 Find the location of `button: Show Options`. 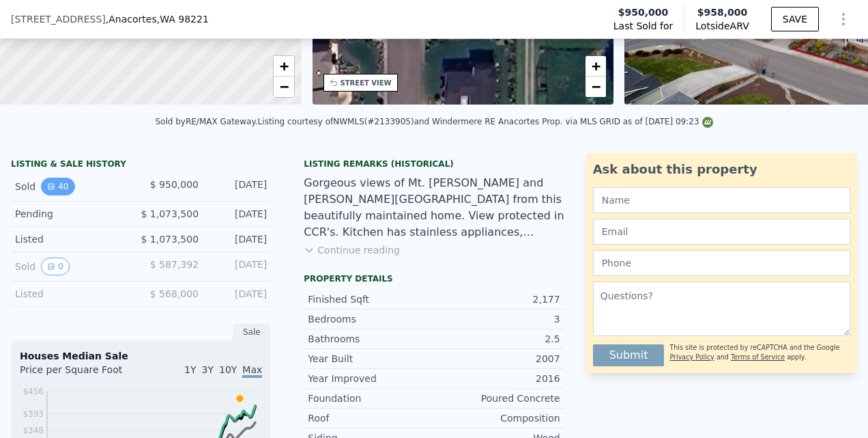

button: Show Options is located at coordinates (844, 19).